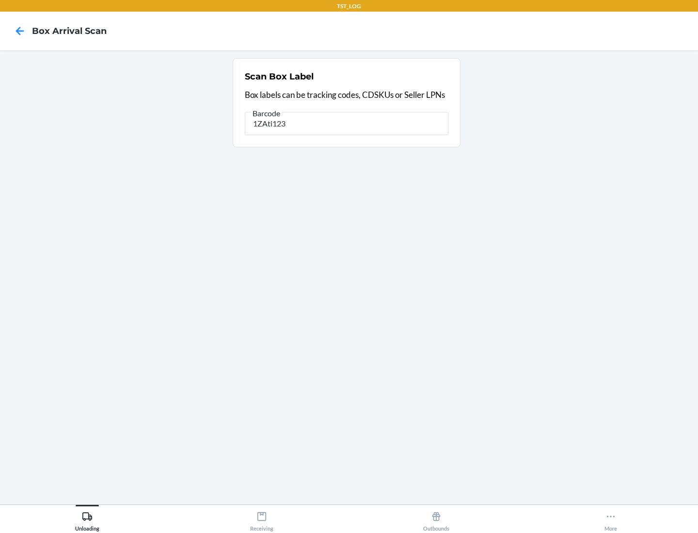  What do you see at coordinates (262, 518) in the screenshot?
I see `button: Receiving` at bounding box center [262, 518].